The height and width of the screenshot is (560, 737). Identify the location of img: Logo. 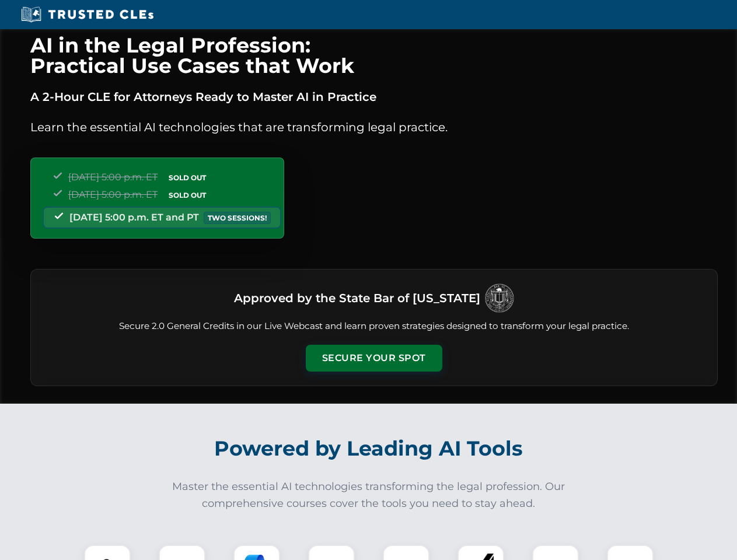
(499, 298).